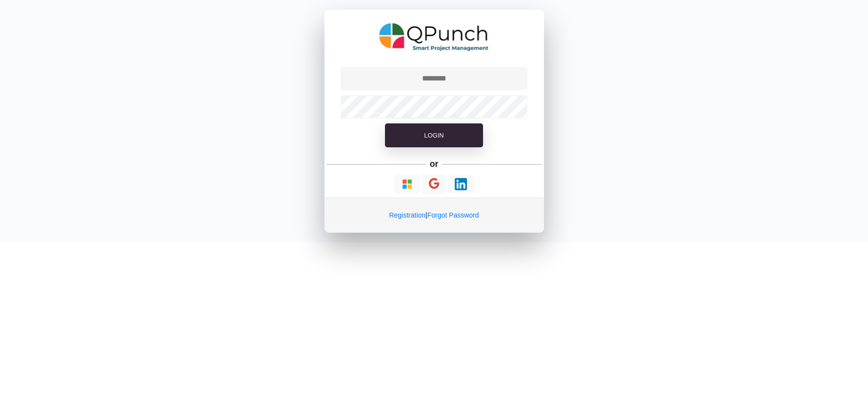 This screenshot has height=419, width=868. What do you see at coordinates (434, 37) in the screenshot?
I see `img: QPunch` at bounding box center [434, 37].